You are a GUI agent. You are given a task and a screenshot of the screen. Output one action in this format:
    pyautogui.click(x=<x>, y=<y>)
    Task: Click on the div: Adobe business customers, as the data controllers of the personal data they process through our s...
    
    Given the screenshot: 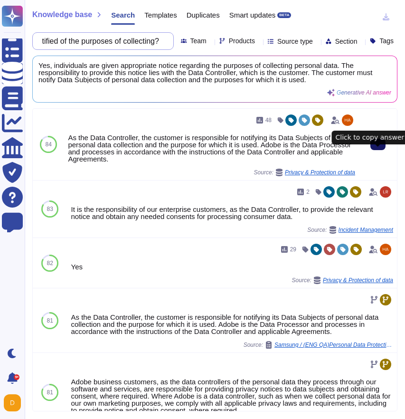 What is the action you would take?
    pyautogui.click(x=232, y=395)
    